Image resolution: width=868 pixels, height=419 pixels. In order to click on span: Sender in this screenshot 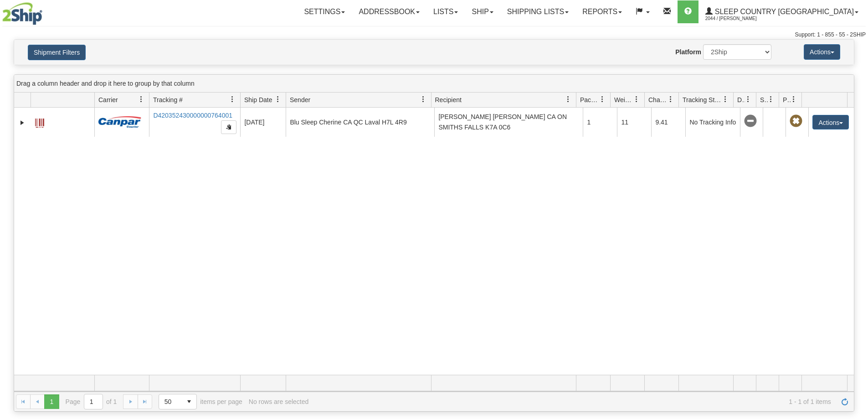, I will do `click(300, 99)`.